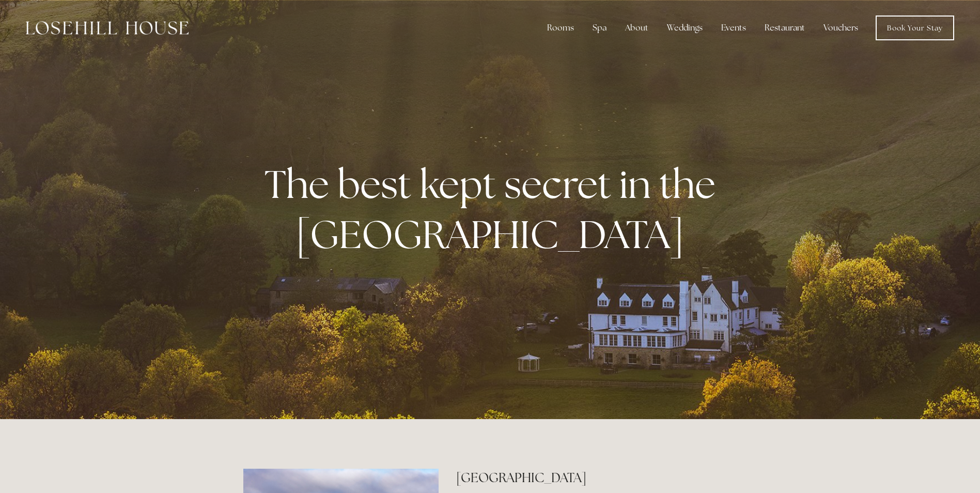 This screenshot has width=980, height=493. I want to click on a: Vouchers, so click(840, 28).